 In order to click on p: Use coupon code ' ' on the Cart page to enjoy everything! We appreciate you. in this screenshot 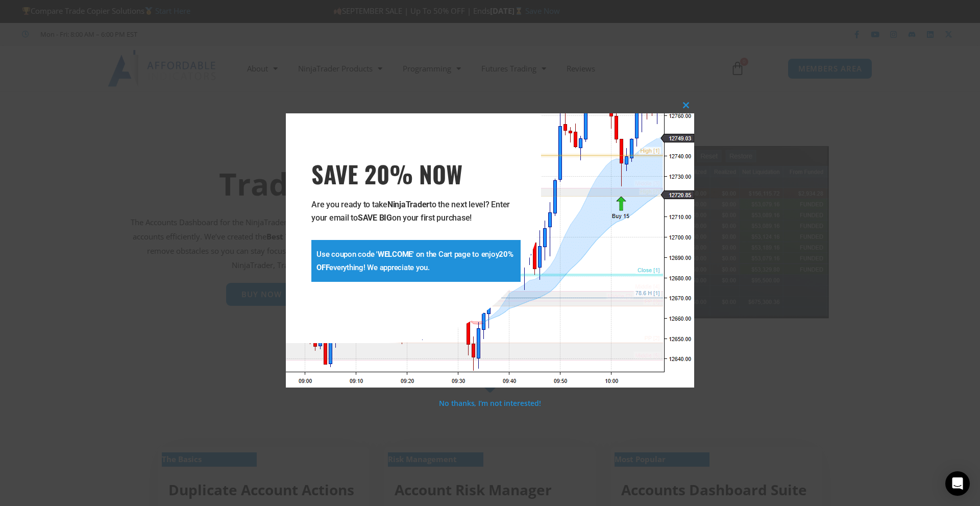, I will do `click(416, 261)`.